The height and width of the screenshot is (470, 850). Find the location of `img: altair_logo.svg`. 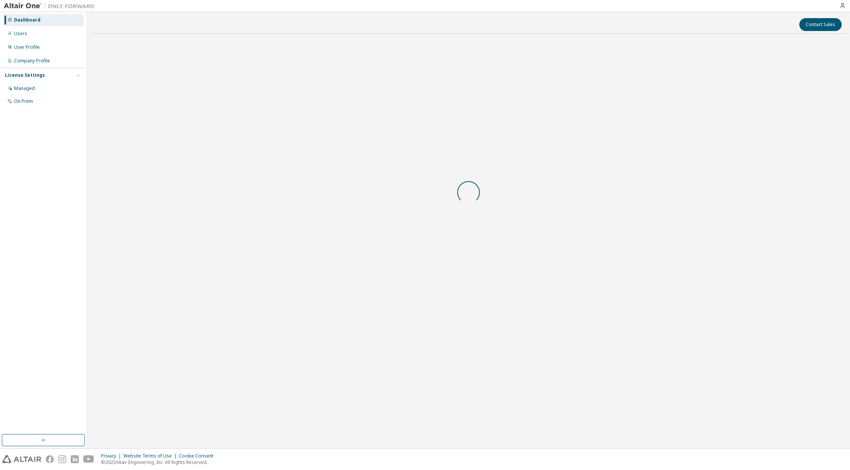

img: altair_logo.svg is located at coordinates (22, 460).